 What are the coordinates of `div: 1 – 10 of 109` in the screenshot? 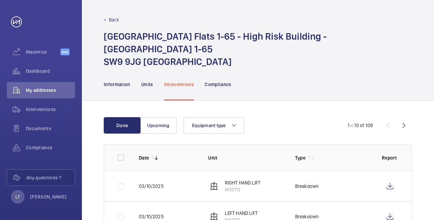 It's located at (360, 125).